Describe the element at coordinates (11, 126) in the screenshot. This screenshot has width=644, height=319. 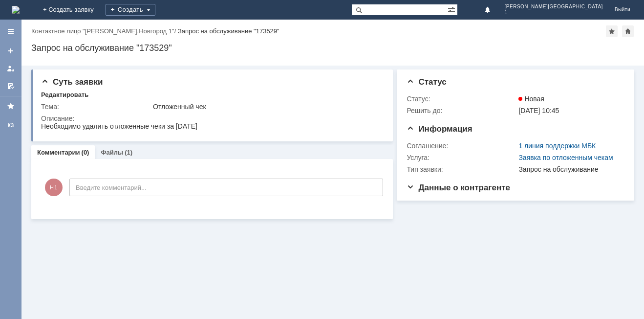
I see `a: КЗ` at that location.